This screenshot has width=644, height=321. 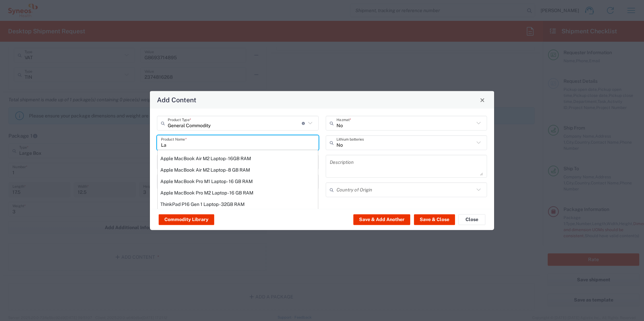 What do you see at coordinates (176, 100) in the screenshot?
I see `h4: Add Content` at bounding box center [176, 100].